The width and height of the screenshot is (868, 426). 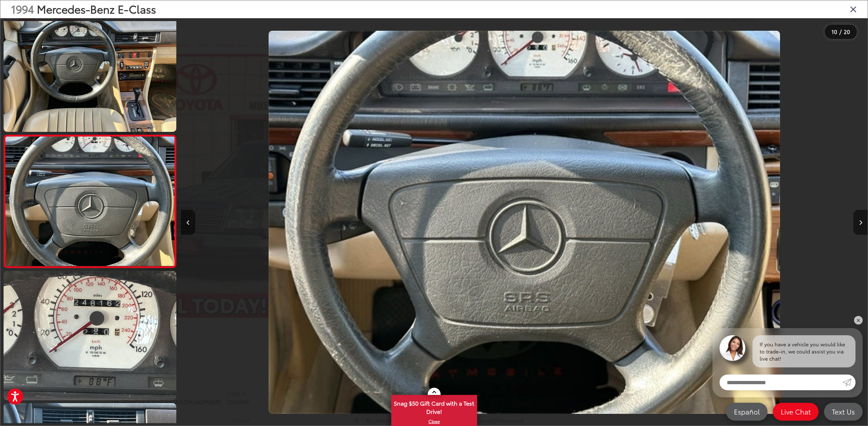 What do you see at coordinates (847, 31) in the screenshot?
I see `span: 20` at bounding box center [847, 31].